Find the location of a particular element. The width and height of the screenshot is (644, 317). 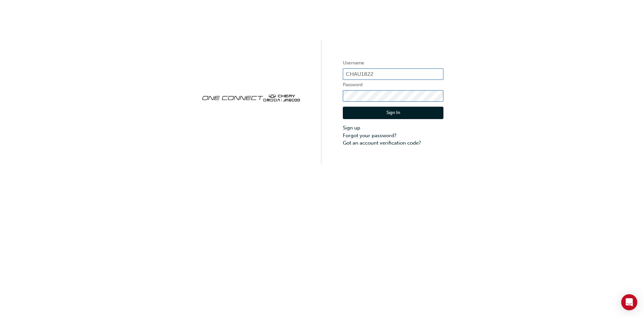

input: Username is located at coordinates (393, 74).